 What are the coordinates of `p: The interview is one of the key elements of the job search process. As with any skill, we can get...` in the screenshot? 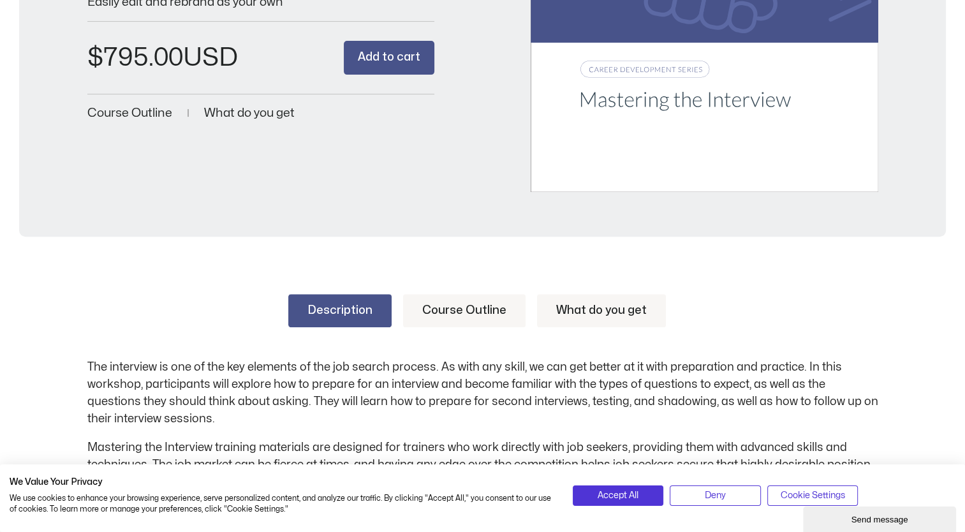 It's located at (483, 393).